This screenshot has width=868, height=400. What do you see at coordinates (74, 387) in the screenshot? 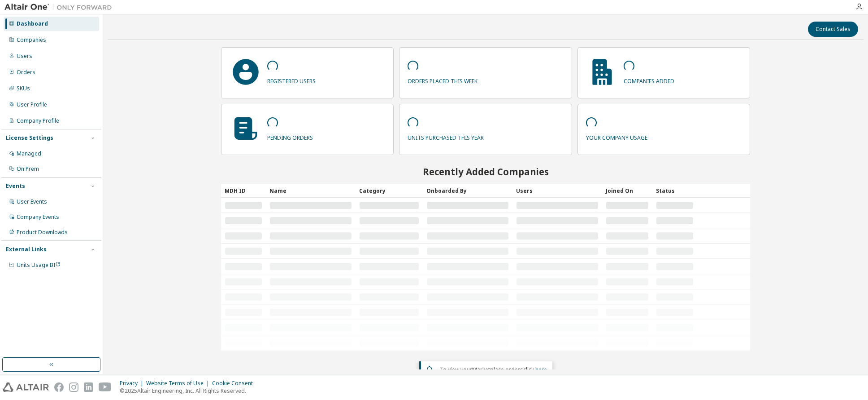
I see `img: instagram.svg` at bounding box center [74, 387].